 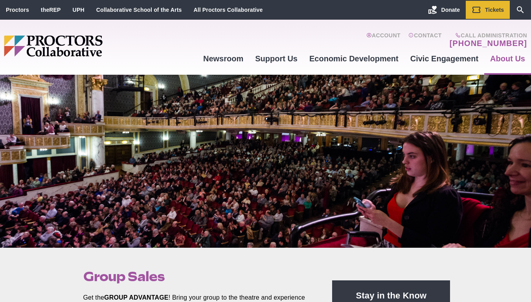 What do you see at coordinates (488, 10) in the screenshot?
I see `a: Tickets` at bounding box center [488, 10].